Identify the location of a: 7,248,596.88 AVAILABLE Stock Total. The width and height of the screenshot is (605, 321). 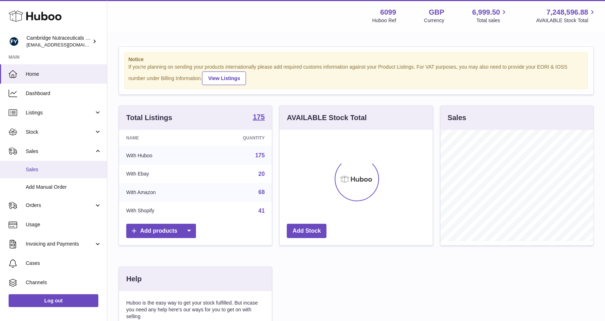
(566, 16).